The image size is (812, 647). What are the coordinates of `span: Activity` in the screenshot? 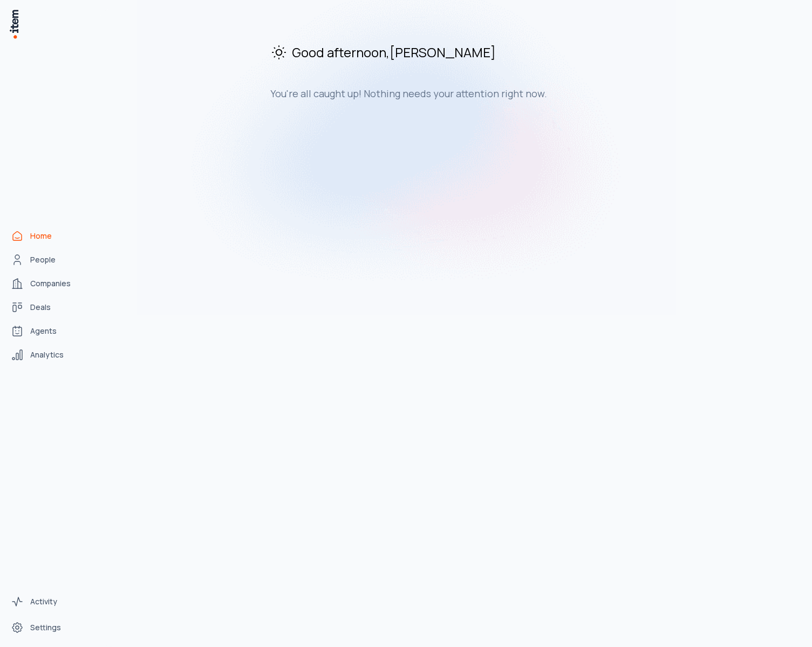 It's located at (43, 602).